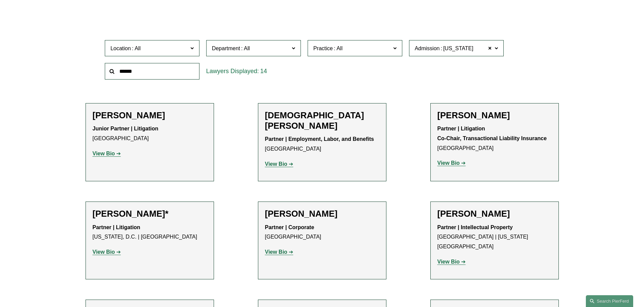  I want to click on span: 14, so click(264, 71).